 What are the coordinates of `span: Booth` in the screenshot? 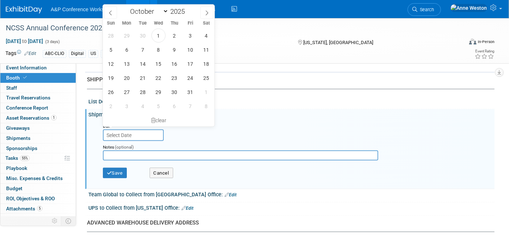 It's located at (17, 78).